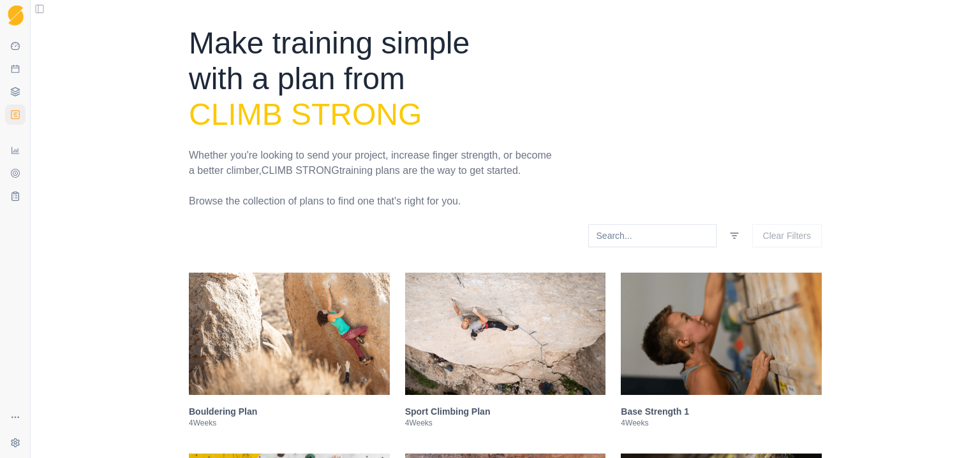  What do you see at coordinates (15, 15) in the screenshot?
I see `a: Logo` at bounding box center [15, 15].